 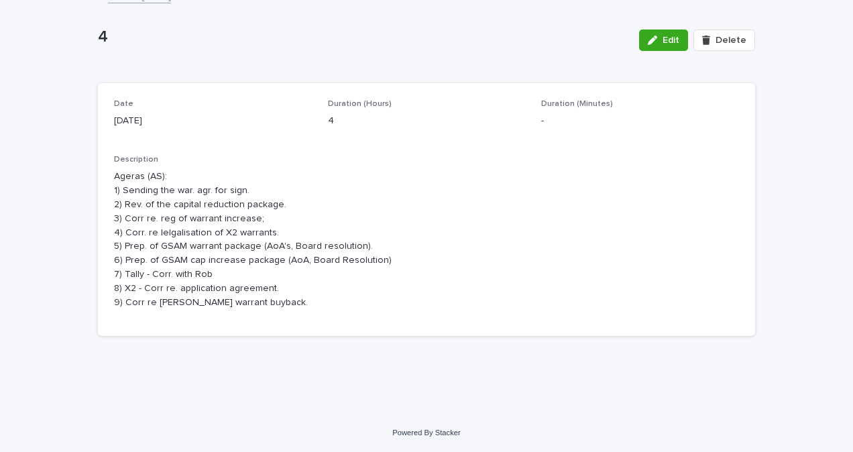 What do you see at coordinates (724, 40) in the screenshot?
I see `button: Delete` at bounding box center [724, 40].